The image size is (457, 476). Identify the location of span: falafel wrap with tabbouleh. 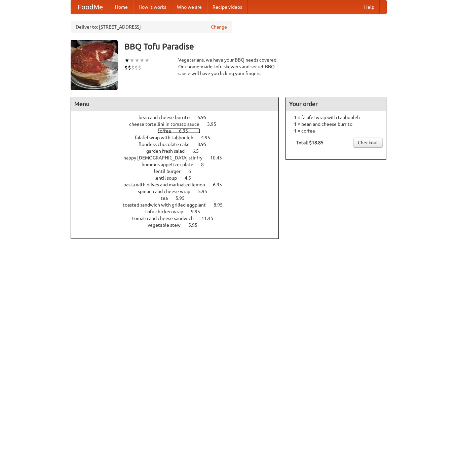
(168, 138).